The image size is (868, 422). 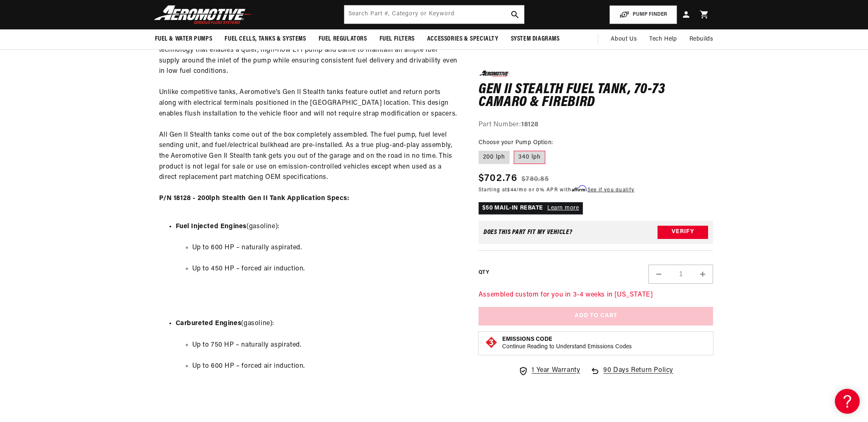 What do you see at coordinates (343, 39) in the screenshot?
I see `span: Fuel Regulators` at bounding box center [343, 39].